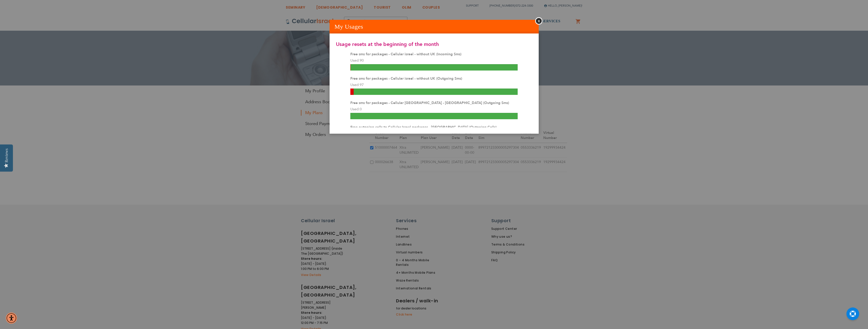  What do you see at coordinates (6, 155) in the screenshot?
I see `div: Reviews` at bounding box center [6, 155].